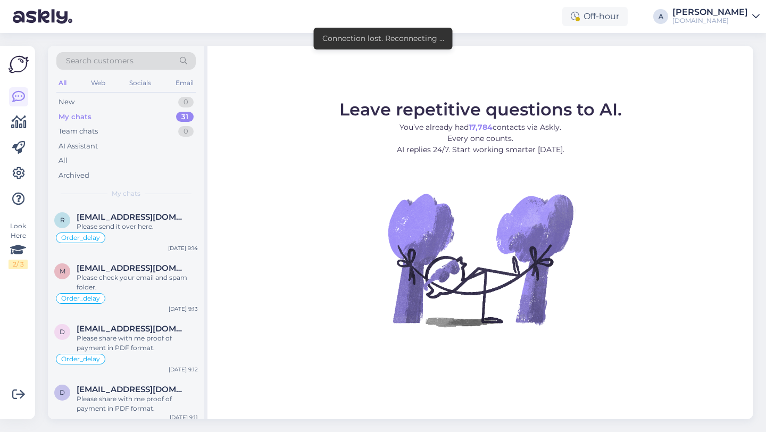  What do you see at coordinates (99, 61) in the screenshot?
I see `span: Search customers` at bounding box center [99, 61].